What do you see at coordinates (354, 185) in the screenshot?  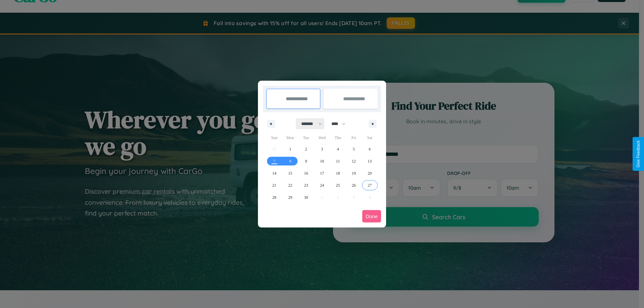 I see `span: 26` at bounding box center [354, 185].